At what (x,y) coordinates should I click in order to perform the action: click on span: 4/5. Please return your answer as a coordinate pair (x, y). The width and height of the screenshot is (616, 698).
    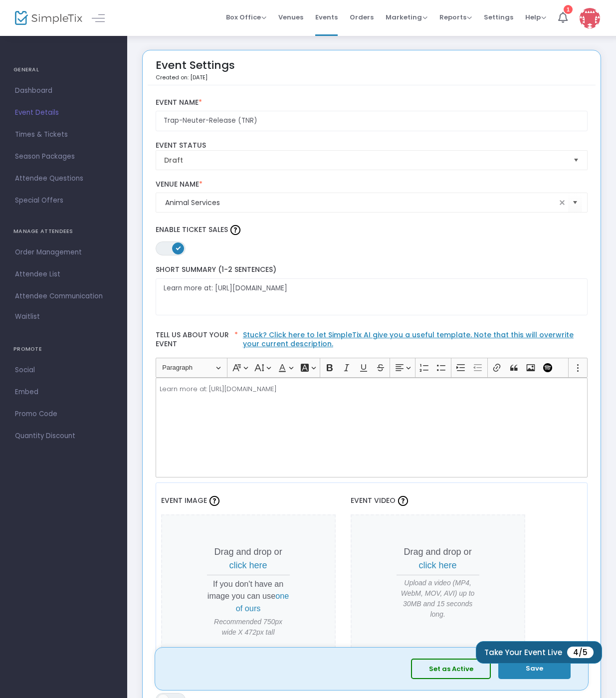
    Looking at the image, I should click on (580, 652).